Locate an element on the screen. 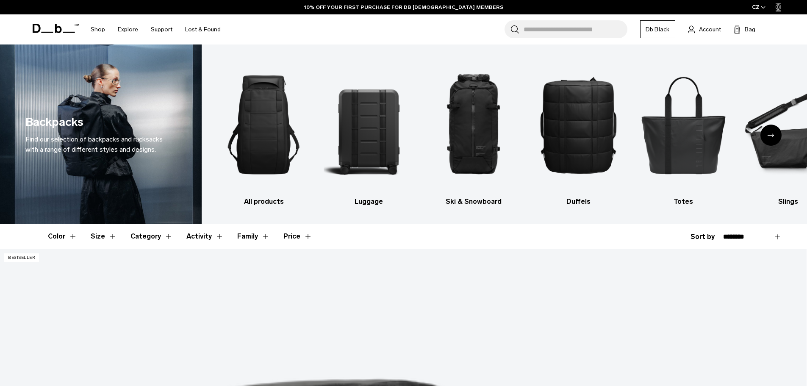 This screenshot has width=807, height=386. a: Db Black is located at coordinates (657, 29).